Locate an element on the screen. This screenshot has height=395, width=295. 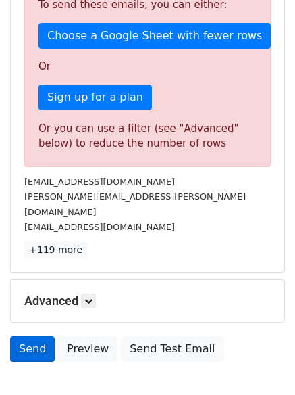
a: +119 more is located at coordinates (55, 250).